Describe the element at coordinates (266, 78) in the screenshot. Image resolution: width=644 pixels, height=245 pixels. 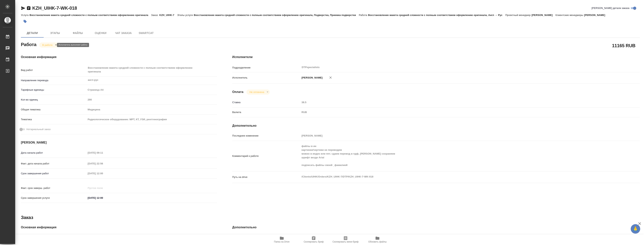
I see `p: Исполнитель` at that location.